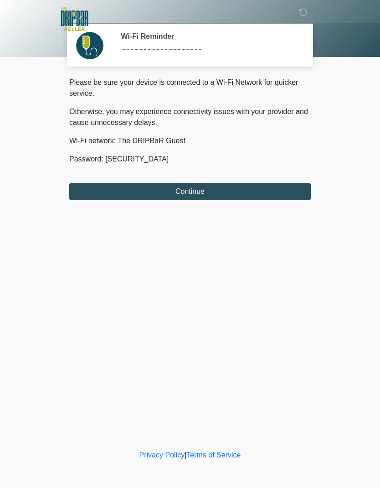 The width and height of the screenshot is (380, 488). I want to click on p: Please be sure your device is connected to a Wi-Fi Network for quicker service., so click(190, 88).